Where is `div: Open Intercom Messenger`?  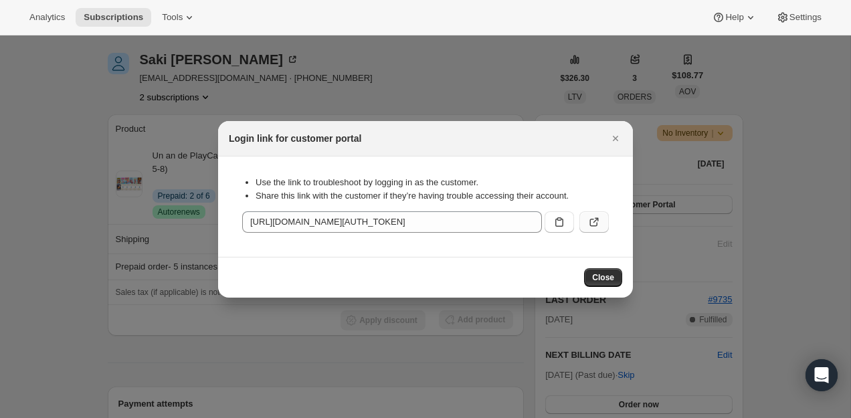 div: Open Intercom Messenger is located at coordinates (822, 375).